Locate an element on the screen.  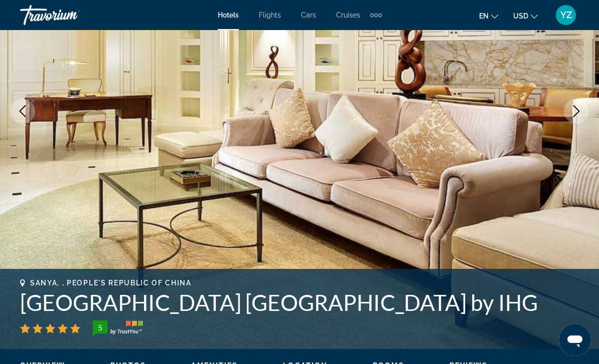
span: Cars is located at coordinates (308, 15).